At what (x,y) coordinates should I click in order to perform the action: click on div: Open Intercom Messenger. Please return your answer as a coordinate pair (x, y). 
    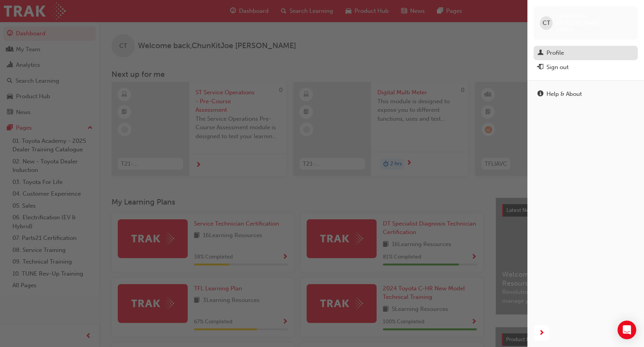
    Looking at the image, I should click on (627, 330).